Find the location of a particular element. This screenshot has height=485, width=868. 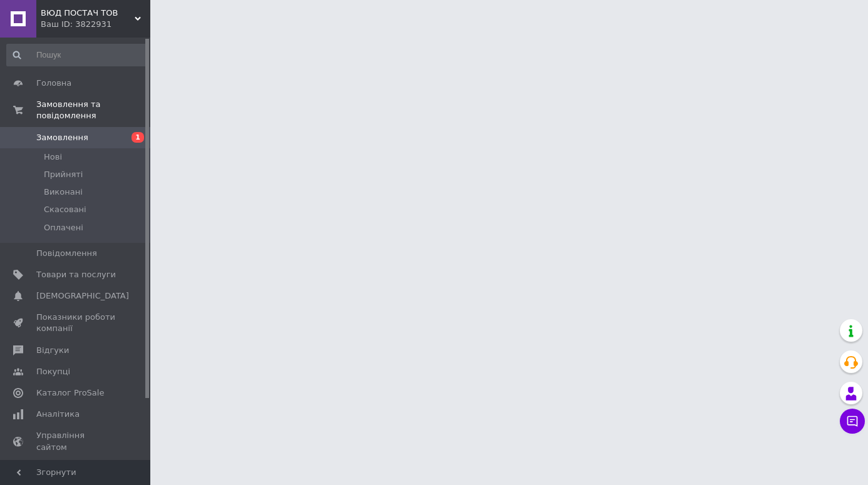

span: Товари та послуги is located at coordinates (76, 275).